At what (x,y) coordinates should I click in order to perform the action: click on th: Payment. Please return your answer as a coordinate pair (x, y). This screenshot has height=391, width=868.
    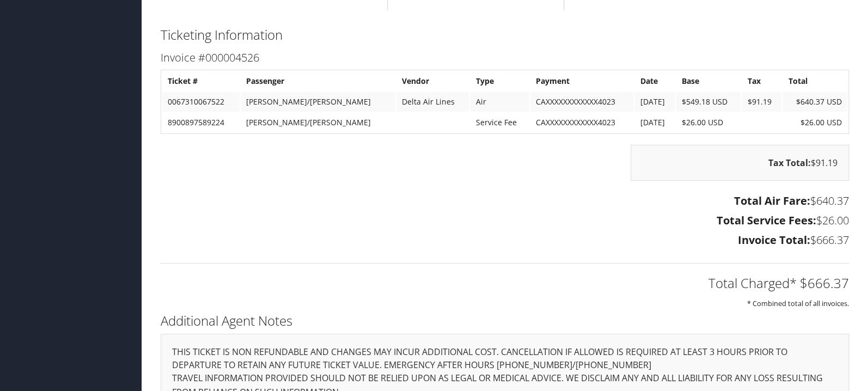
    Looking at the image, I should click on (582, 81).